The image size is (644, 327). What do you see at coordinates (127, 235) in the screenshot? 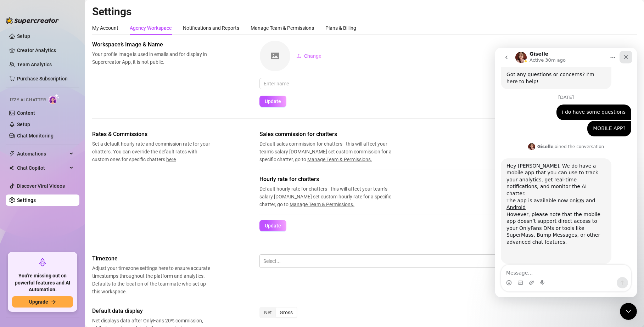
I see `button: Send a message…` at bounding box center [127, 235].